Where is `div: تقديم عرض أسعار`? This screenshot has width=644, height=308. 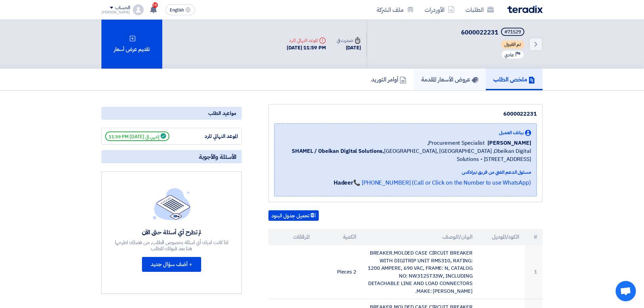
div: تقديم عرض أسعار is located at coordinates (132, 44).